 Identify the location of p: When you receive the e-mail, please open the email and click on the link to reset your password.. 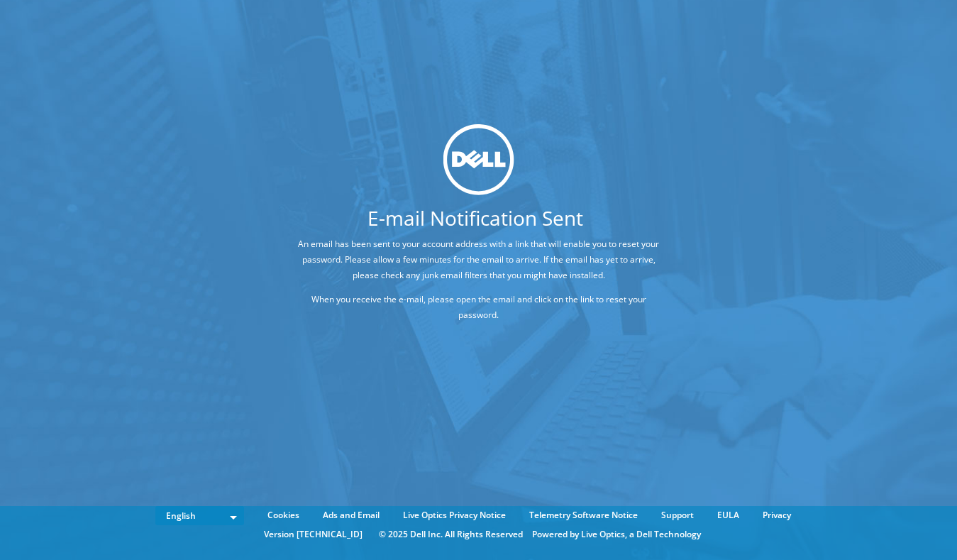
(478, 308).